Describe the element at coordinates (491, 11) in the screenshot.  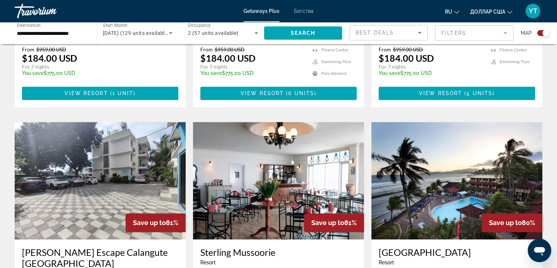
I see `button: Изменить валюту` at that location.